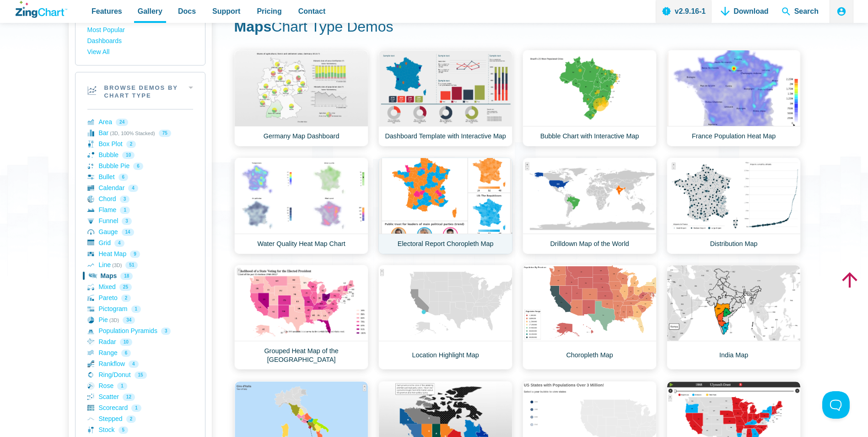 This screenshot has height=437, width=868. I want to click on a: France Population Heat Map, so click(734, 98).